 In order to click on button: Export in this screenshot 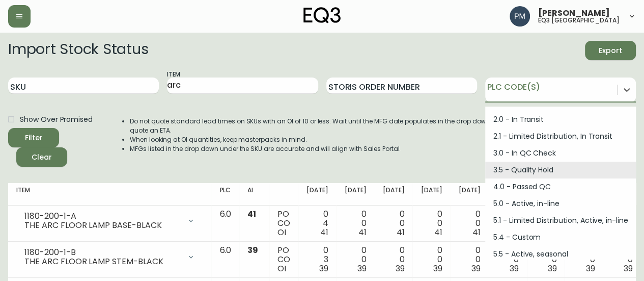, I will do `click(611, 51)`.